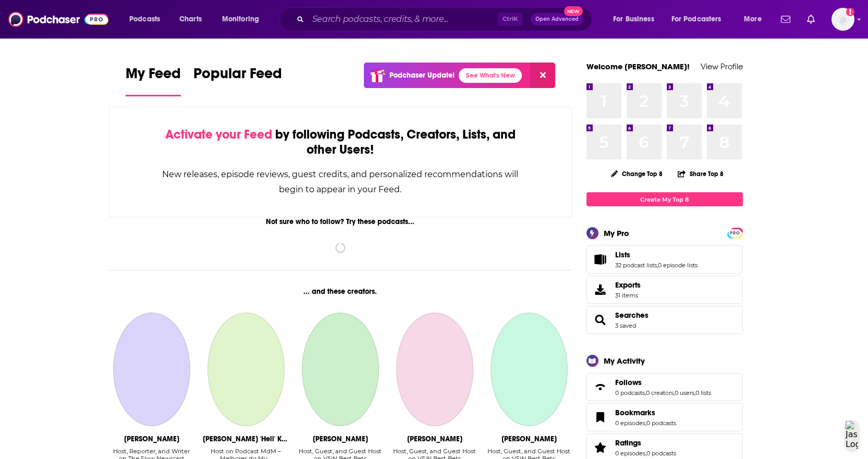 The height and width of the screenshot is (459, 868). I want to click on span: PRO, so click(735, 233).